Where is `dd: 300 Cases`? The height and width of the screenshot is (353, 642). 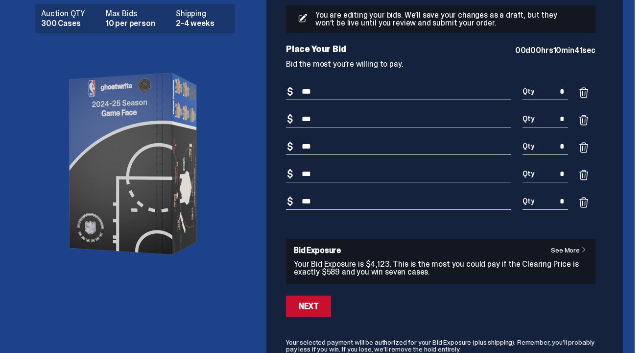
dd: 300 Cases is located at coordinates (71, 24).